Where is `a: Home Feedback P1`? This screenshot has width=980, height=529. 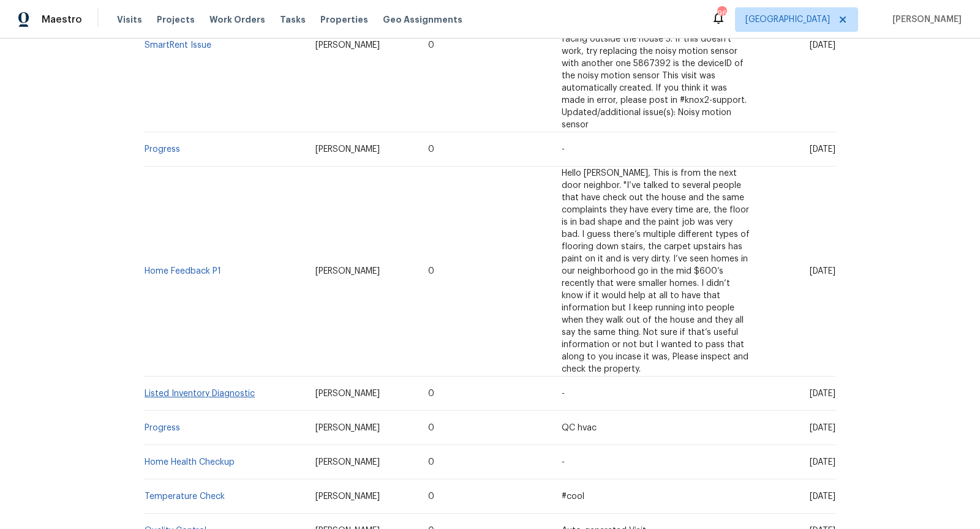 a: Home Feedback P1 is located at coordinates (182, 271).